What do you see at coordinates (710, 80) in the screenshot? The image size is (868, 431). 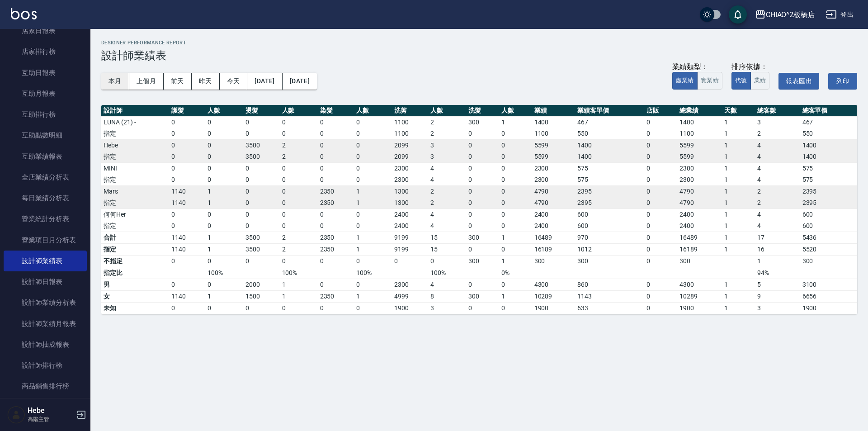 I see `button: 實業績` at bounding box center [710, 80].